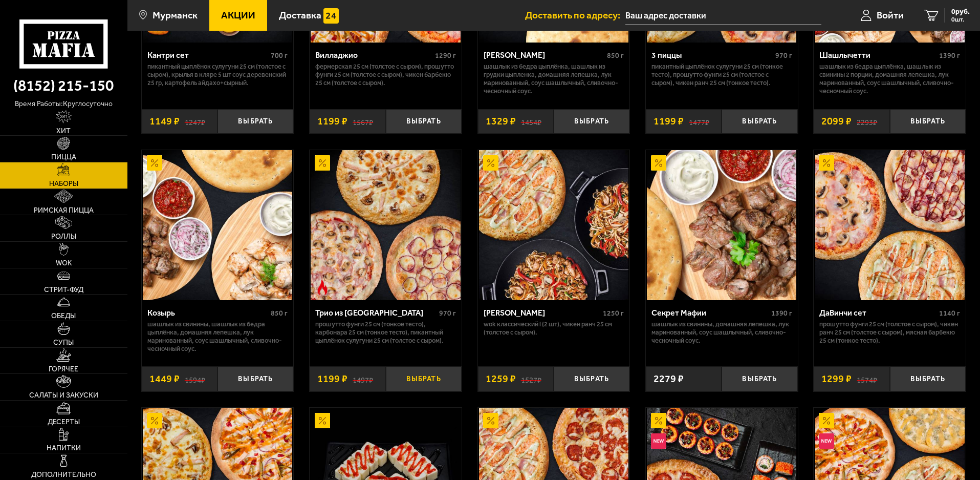 Image resolution: width=980 pixels, height=480 pixels. What do you see at coordinates (64, 210) in the screenshot?
I see `span: Римская пицца` at bounding box center [64, 210].